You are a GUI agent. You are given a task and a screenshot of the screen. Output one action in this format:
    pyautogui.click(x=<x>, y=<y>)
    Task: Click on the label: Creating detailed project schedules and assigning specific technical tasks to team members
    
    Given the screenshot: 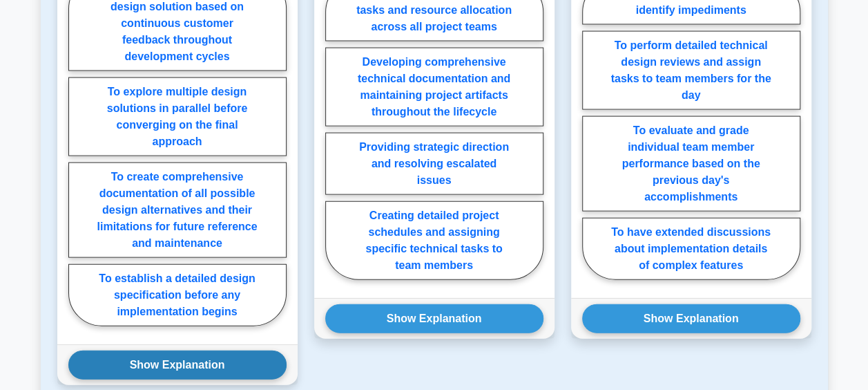 What is the action you would take?
    pyautogui.click(x=434, y=241)
    